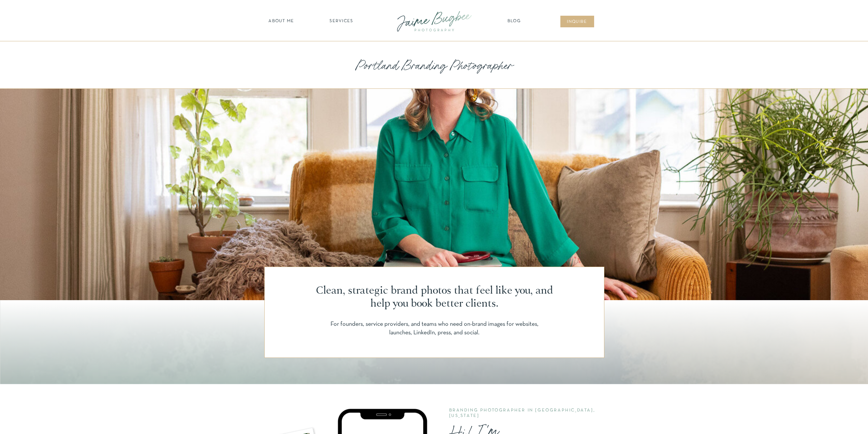 This screenshot has width=868, height=434. Describe the element at coordinates (434, 329) in the screenshot. I see `p: For founders, service providers, and teams who need on-brand images for websites, launches, Linke...` at that location.